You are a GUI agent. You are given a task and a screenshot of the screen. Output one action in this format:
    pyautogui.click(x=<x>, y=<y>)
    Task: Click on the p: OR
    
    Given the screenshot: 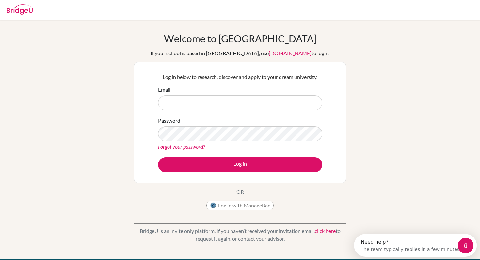 What is the action you would take?
    pyautogui.click(x=240, y=192)
    